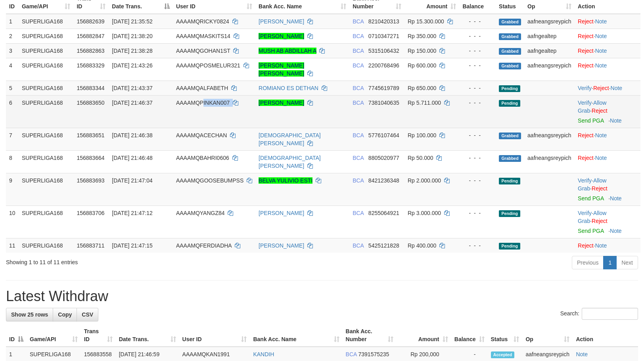 The height and width of the screenshot is (361, 644). What do you see at coordinates (12, 138) in the screenshot?
I see `td: 7` at bounding box center [12, 138].